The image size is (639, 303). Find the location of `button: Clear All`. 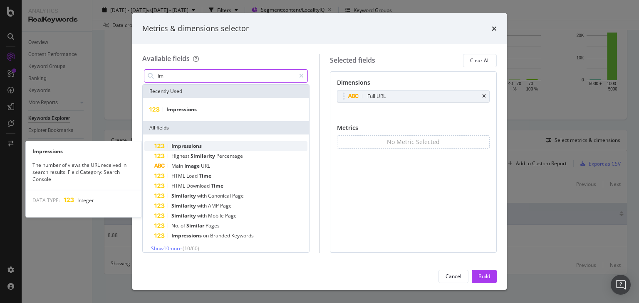

button: Clear All is located at coordinates (479, 61).